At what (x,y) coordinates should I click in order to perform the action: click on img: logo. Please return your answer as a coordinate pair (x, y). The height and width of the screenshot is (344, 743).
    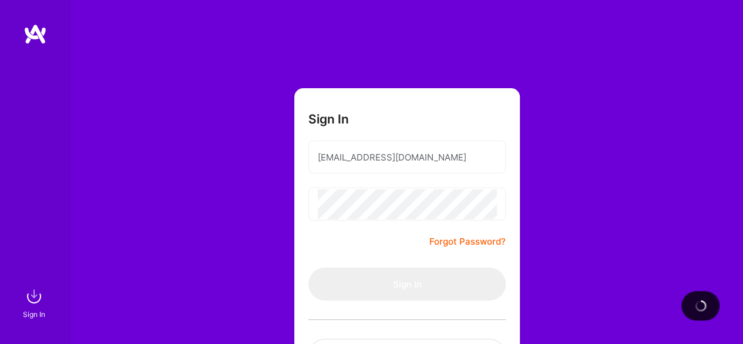
    Looking at the image, I should click on (35, 34).